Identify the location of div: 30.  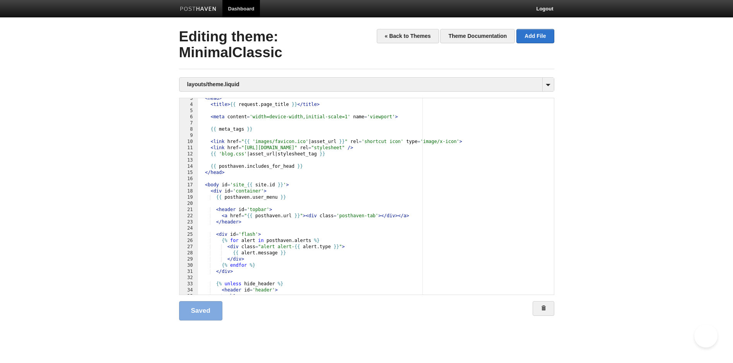
(189, 266).